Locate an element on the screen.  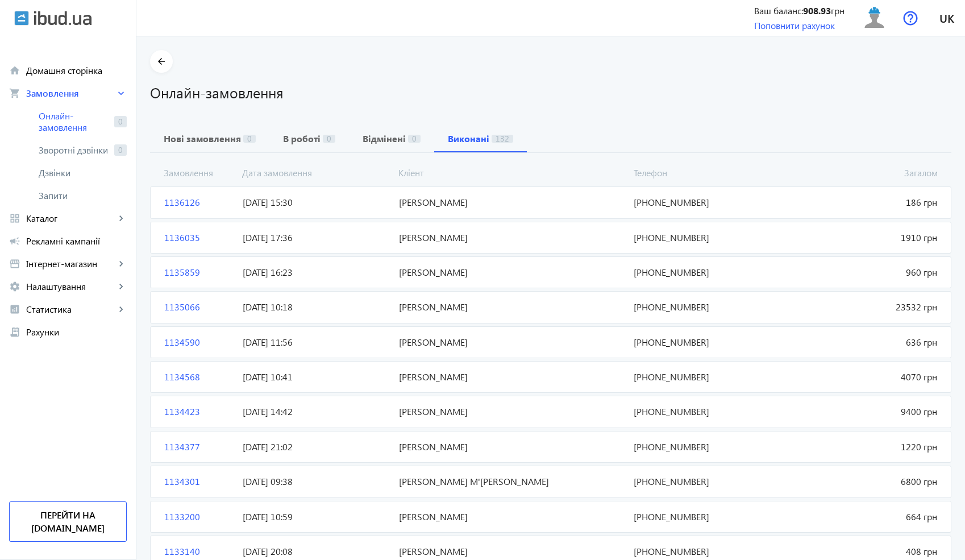
img: ibud.svg is located at coordinates (22, 18).